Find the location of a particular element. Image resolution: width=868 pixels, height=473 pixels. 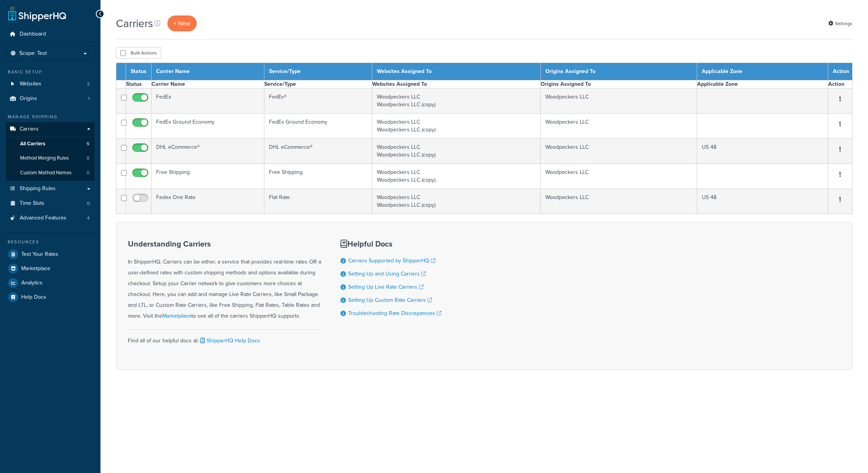

a: Analytics is located at coordinates (50, 282).